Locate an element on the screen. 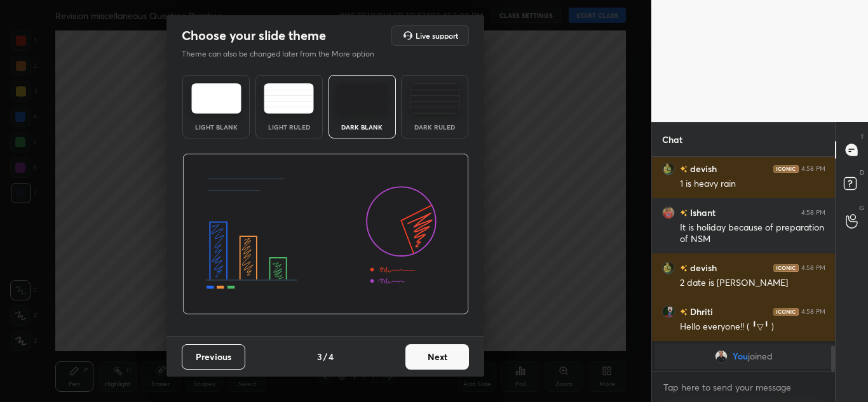  p: Chat is located at coordinates (672, 139).